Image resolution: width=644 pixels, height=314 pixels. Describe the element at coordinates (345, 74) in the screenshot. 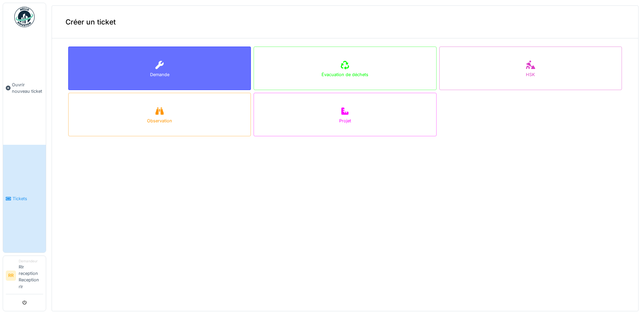

I see `div: Évacuation de déchets` at that location.